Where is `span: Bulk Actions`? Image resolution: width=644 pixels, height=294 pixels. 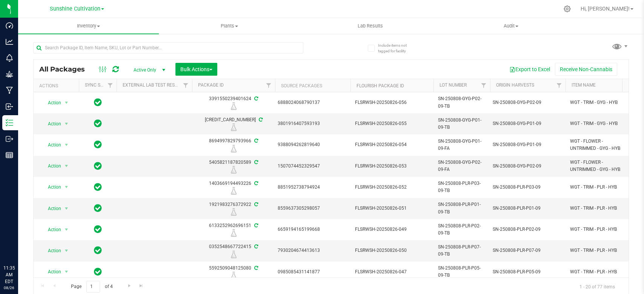
span: Bulk Actions is located at coordinates (196, 69).